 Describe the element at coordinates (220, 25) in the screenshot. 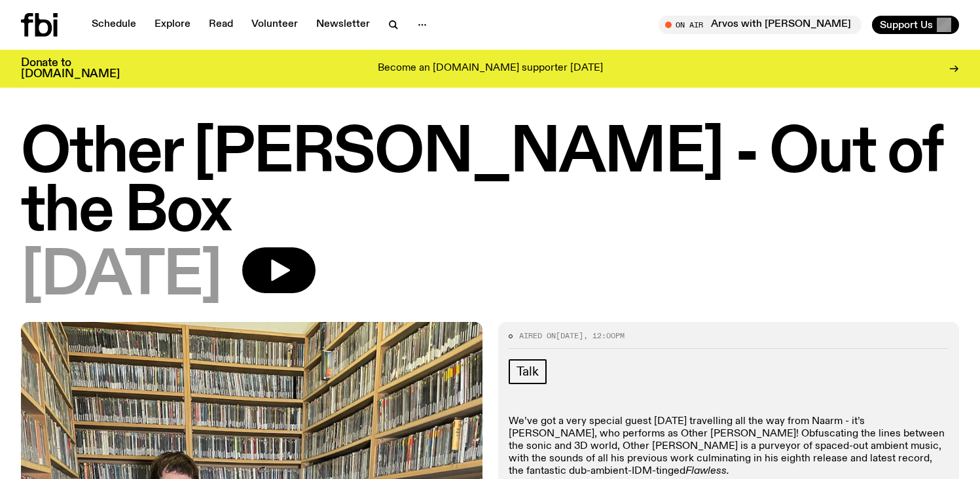

I see `a: Read` at that location.